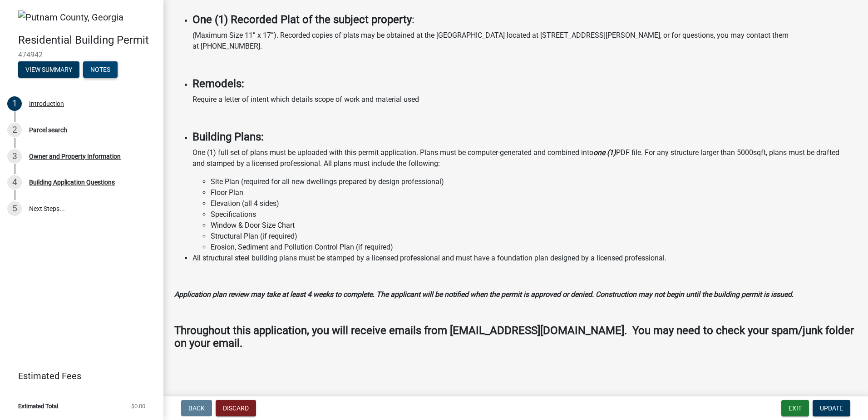  I want to click on span: Back, so click(197, 408).